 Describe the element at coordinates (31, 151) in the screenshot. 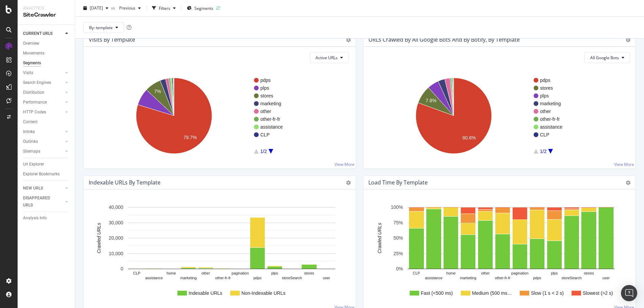

I see `div: Sitemaps` at that location.